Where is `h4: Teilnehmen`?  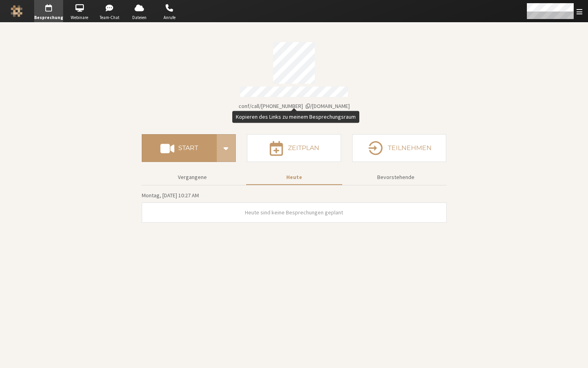
h4: Teilnehmen is located at coordinates (410, 148).